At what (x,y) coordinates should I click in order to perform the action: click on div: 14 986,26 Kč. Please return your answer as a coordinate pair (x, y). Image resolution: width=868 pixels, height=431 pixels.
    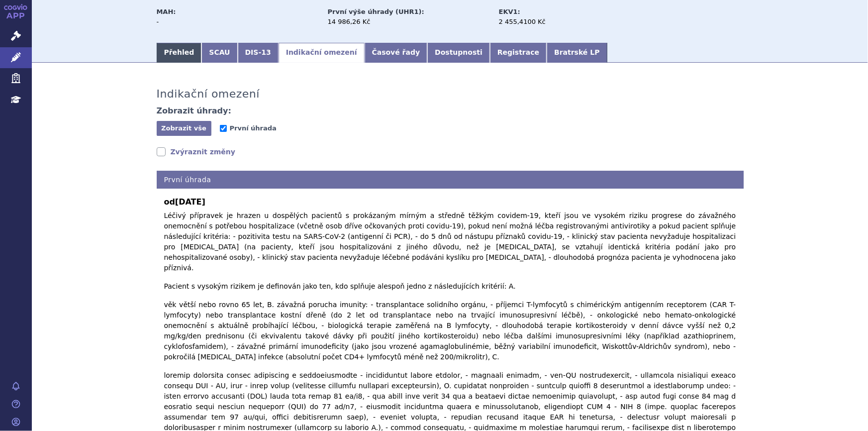
    Looking at the image, I should click on (409, 22).